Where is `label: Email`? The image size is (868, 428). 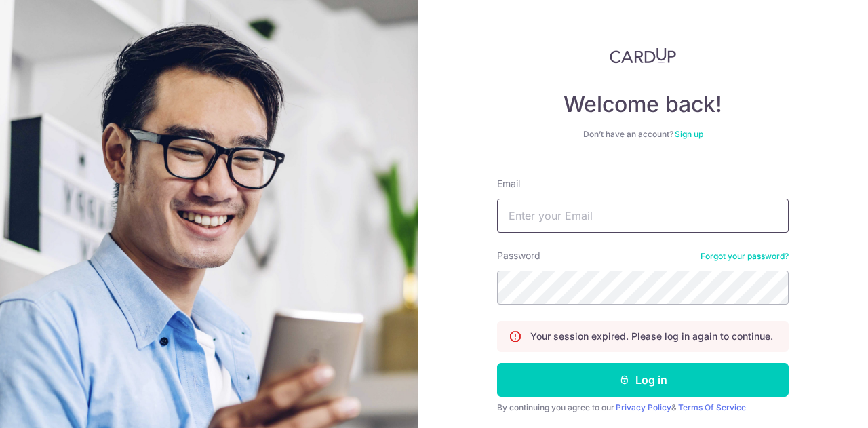
label: Email is located at coordinates (509, 183).